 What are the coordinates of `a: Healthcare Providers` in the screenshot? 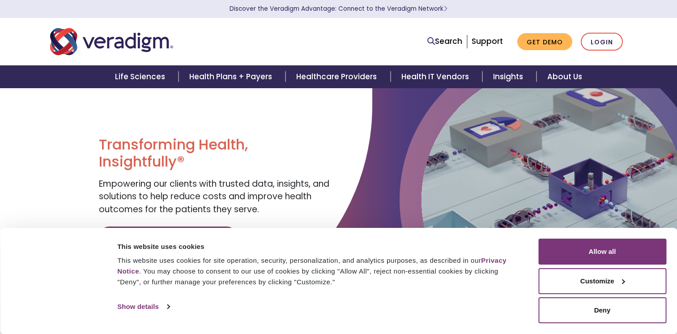 It's located at (338, 77).